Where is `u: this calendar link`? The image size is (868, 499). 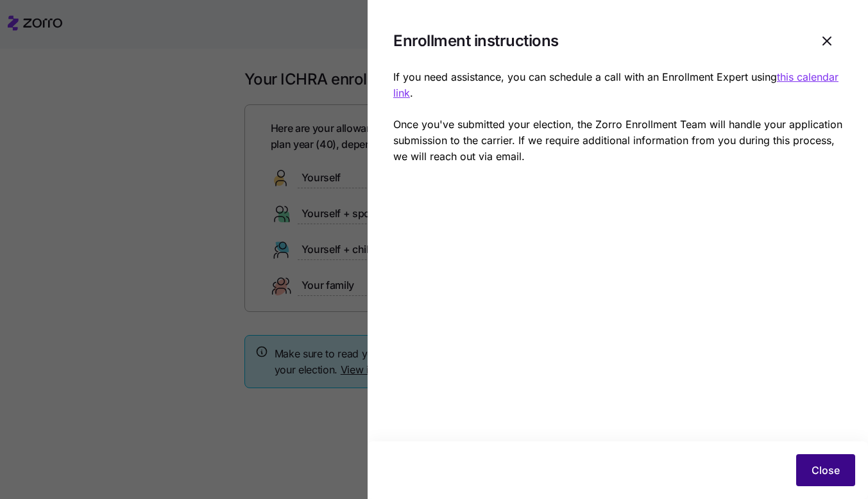 u: this calendar link is located at coordinates (616, 85).